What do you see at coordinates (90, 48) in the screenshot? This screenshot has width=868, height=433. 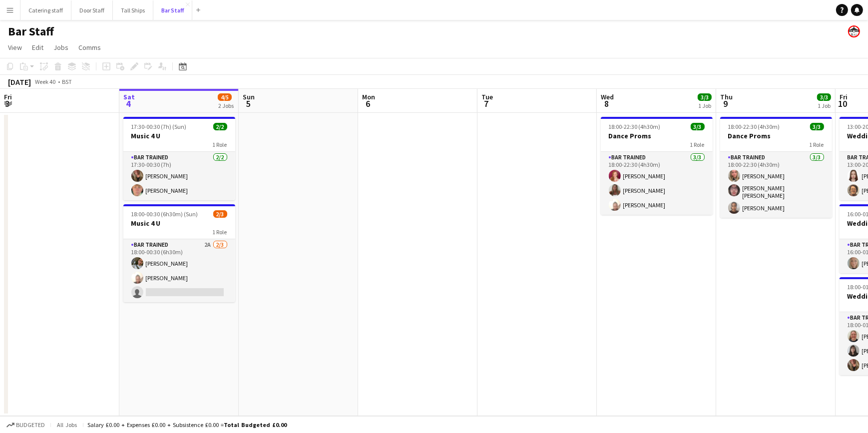 I see `a: Comms` at bounding box center [90, 48].